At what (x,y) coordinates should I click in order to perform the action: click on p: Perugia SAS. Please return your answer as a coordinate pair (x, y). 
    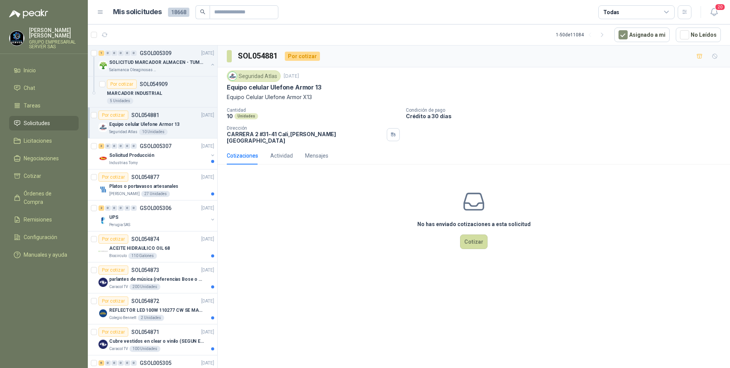
    Looking at the image, I should click on (120, 225).